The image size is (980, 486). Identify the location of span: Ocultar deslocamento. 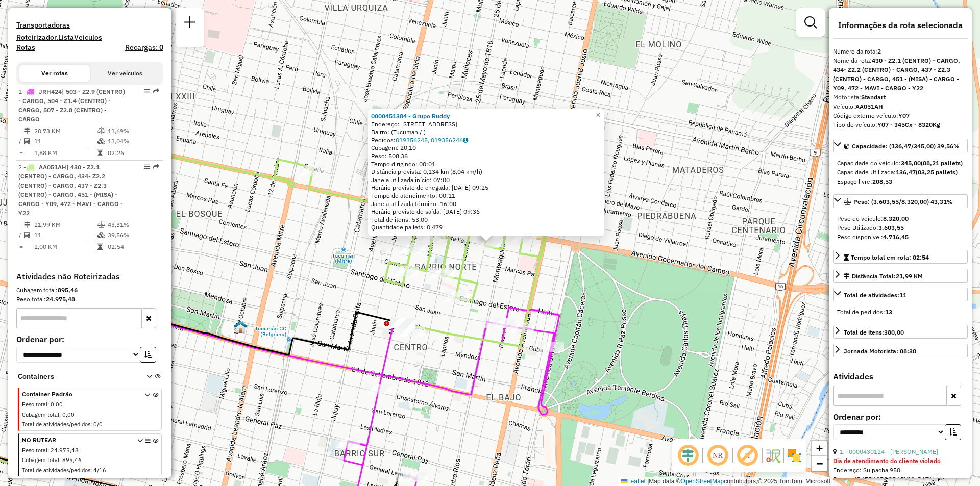
(687, 456).